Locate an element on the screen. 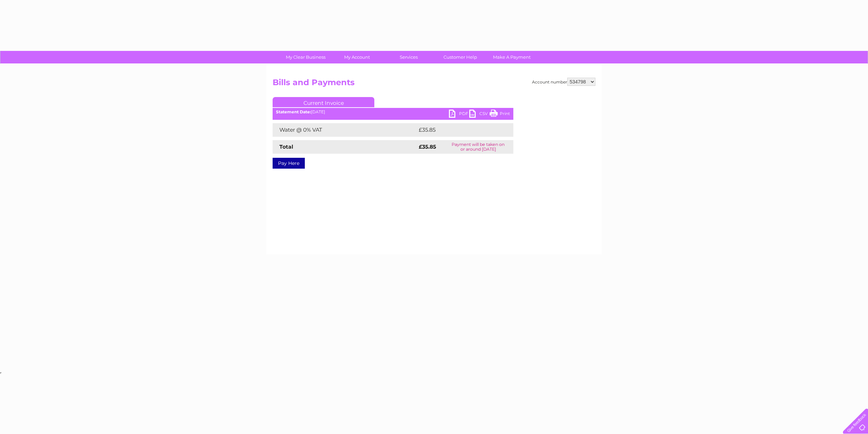 The height and width of the screenshot is (434, 868). strong: Total is located at coordinates (286, 146).